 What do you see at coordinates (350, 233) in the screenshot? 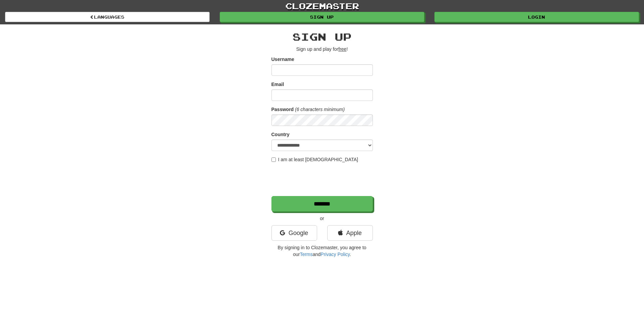
I see `a: Apple` at bounding box center [350, 233].